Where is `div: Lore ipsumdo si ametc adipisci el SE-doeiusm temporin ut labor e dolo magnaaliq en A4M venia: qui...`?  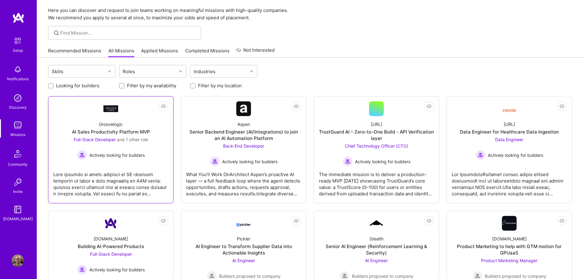
div: Lore ipsumdo si ametc adipisci el SE-doeiusm temporin ut labor e dolo magnaaliq en A4M venia: qui... is located at coordinates (111, 182).